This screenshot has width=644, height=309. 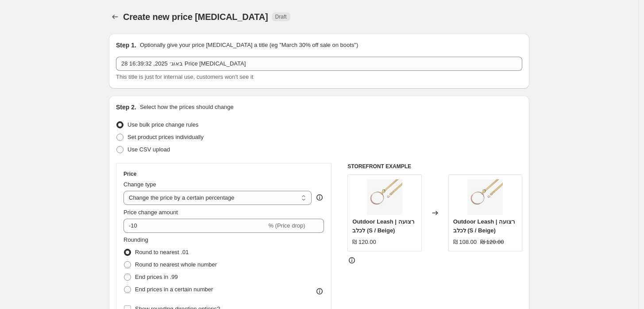 What do you see at coordinates (187, 107) in the screenshot?
I see `p: Select how the prices should change` at bounding box center [187, 107].